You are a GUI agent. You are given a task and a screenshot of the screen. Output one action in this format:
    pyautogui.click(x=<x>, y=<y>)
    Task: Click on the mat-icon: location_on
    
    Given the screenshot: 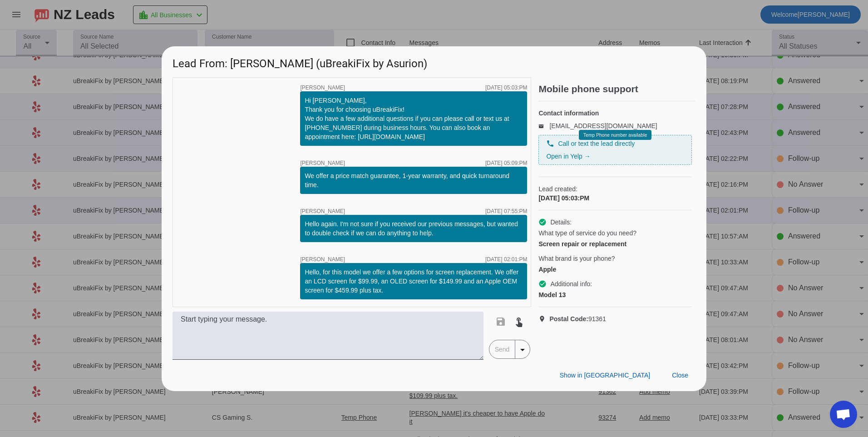 What is the action you would take?
    pyautogui.click(x=544, y=319)
    